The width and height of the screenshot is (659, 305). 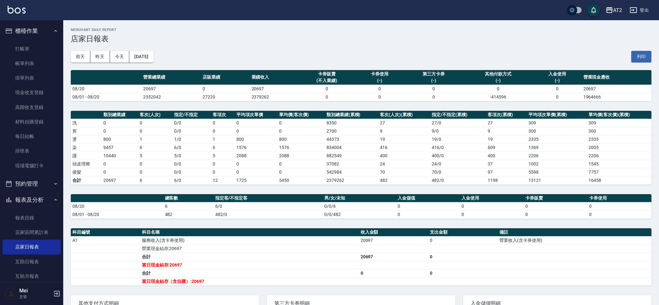 I want to click on td: 400, so click(x=404, y=156).